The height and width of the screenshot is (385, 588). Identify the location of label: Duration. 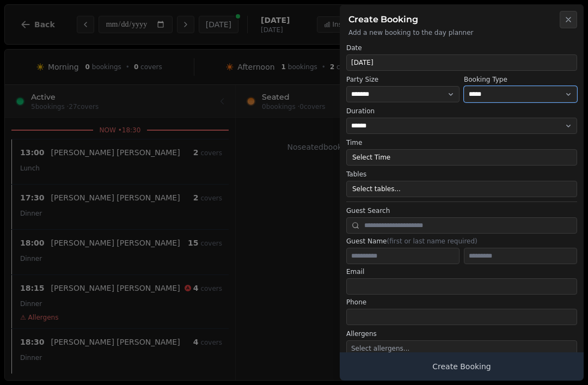
(462, 111).